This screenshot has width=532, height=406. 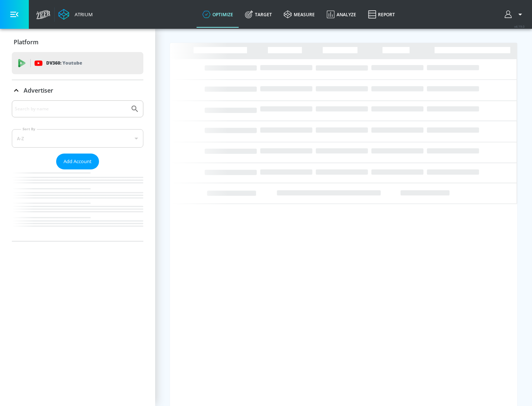 What do you see at coordinates (71, 109) in the screenshot?
I see `input: Search by name` at bounding box center [71, 109].